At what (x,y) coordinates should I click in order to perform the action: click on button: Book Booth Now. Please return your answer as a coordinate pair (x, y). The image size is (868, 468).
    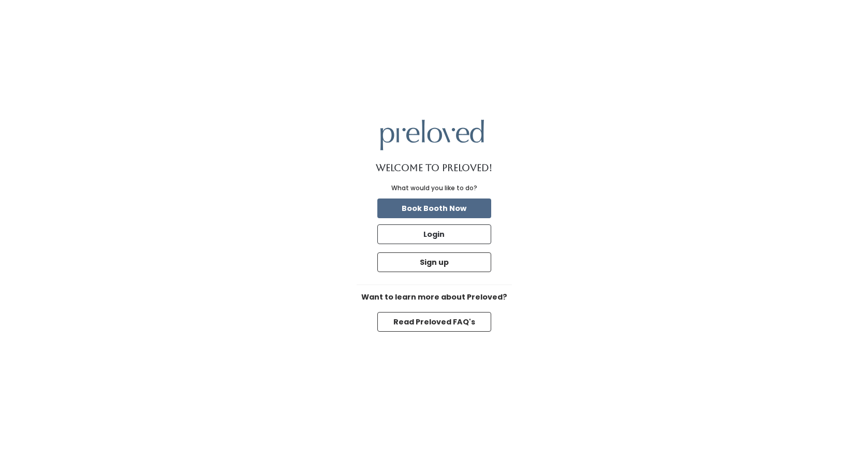
    Looking at the image, I should click on (434, 209).